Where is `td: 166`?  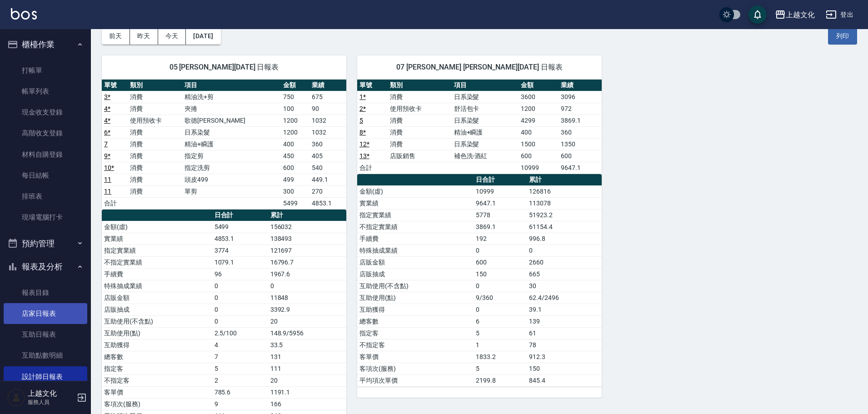
td: 166 is located at coordinates (308, 403).